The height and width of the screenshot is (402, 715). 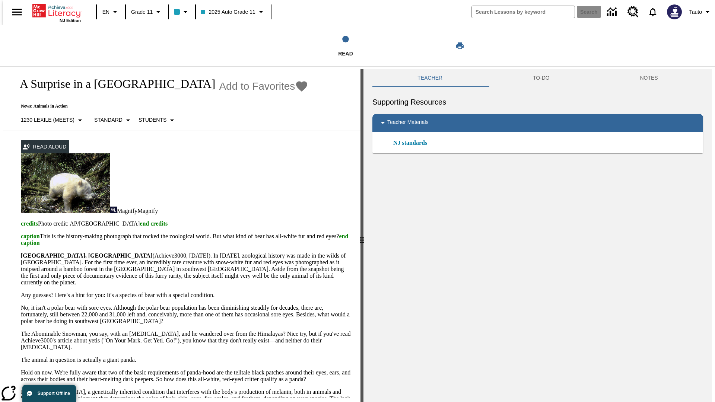 What do you see at coordinates (70, 20) in the screenshot?
I see `span: NJ Edition` at bounding box center [70, 20].